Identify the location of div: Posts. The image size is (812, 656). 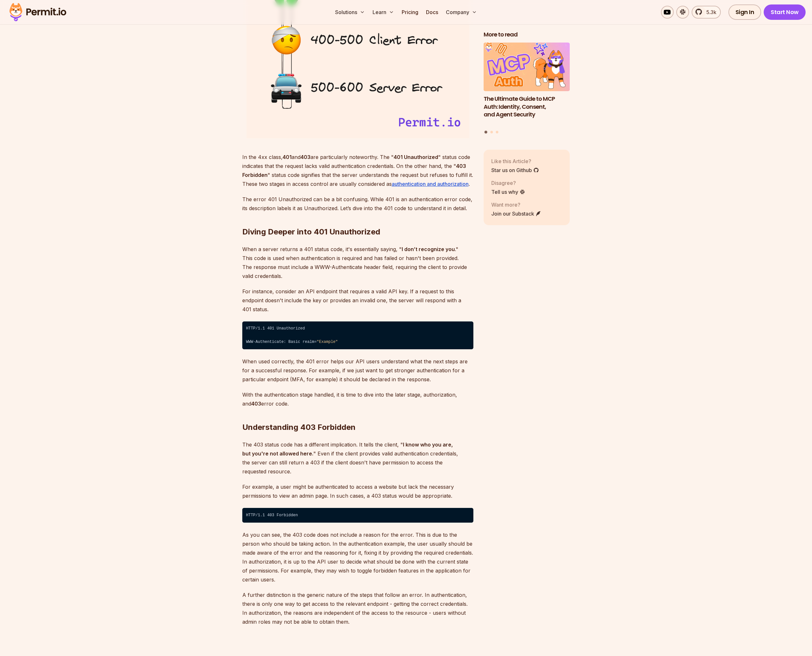
(527, 88).